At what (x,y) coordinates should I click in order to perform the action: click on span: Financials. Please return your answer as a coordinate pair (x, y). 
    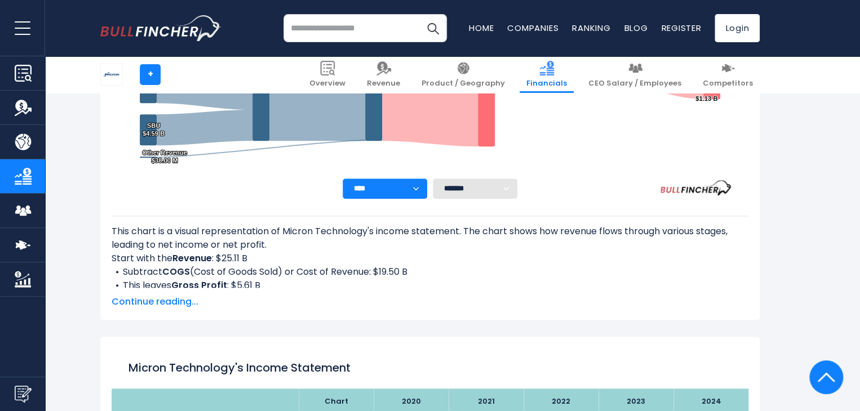
    Looking at the image, I should click on (546, 83).